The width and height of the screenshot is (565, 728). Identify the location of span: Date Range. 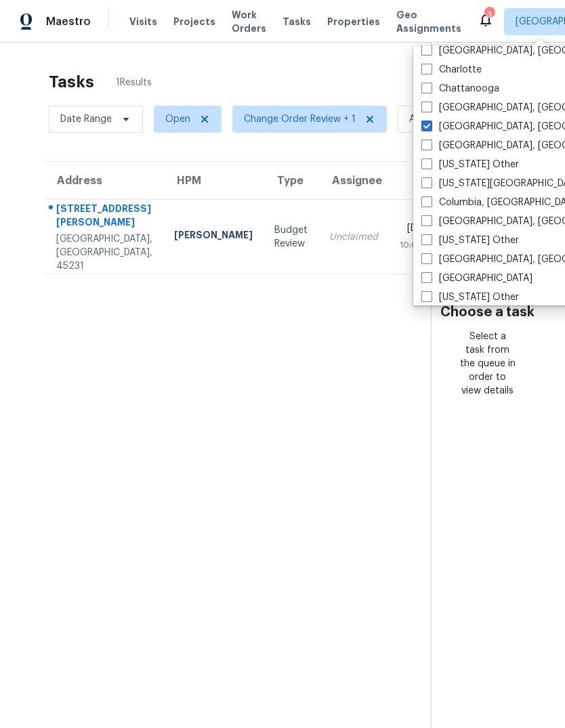
(86, 119).